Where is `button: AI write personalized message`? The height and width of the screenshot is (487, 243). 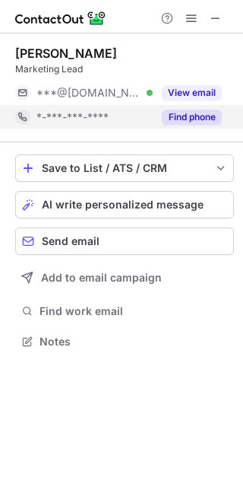
button: AI write personalized message is located at coordinates (125, 205).